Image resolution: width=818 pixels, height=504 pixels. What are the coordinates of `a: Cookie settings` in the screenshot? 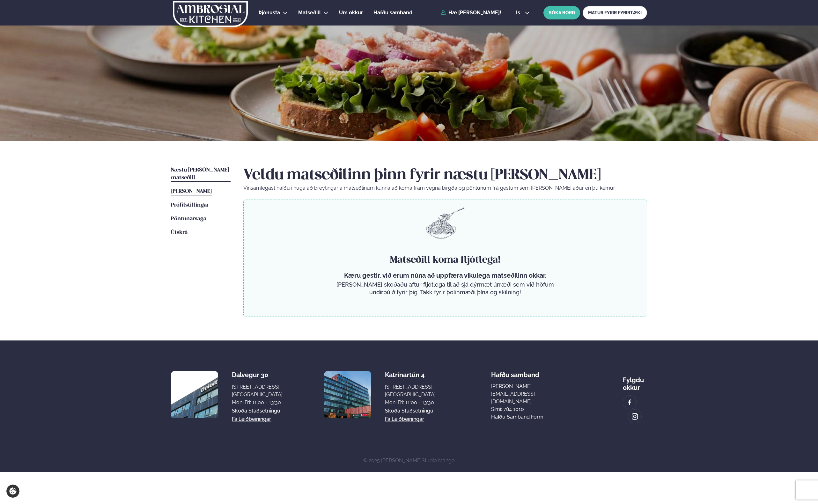 It's located at (13, 491).